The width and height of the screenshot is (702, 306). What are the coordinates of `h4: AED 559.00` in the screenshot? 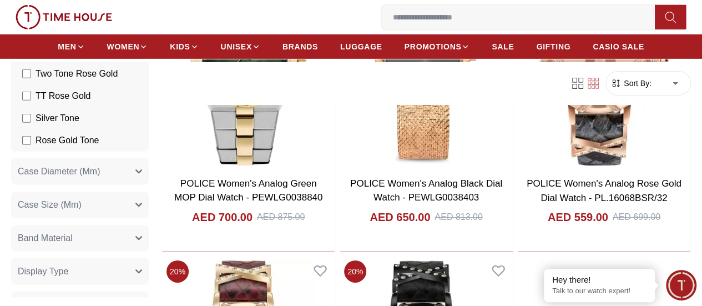 It's located at (578, 217).